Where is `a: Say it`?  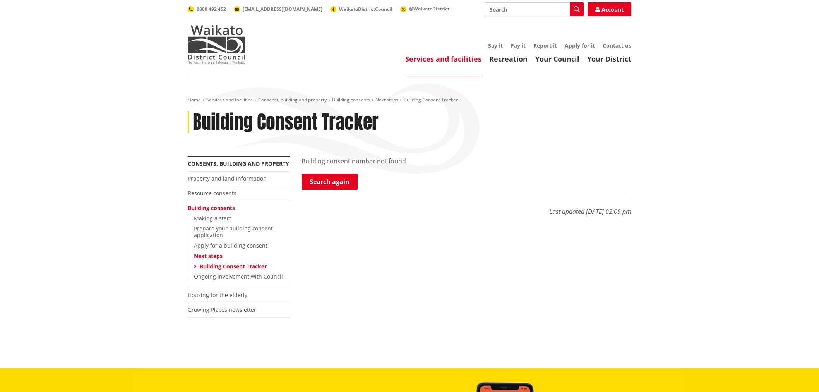
a: Say it is located at coordinates (495, 45).